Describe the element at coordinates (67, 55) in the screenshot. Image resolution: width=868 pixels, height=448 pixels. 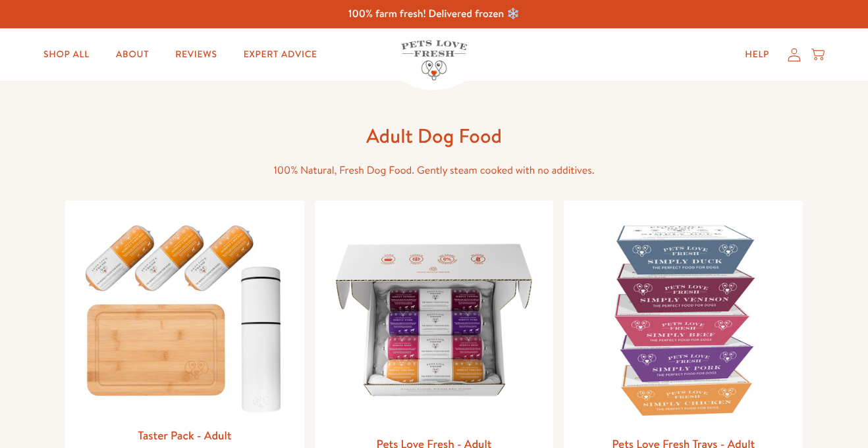
I see `a: Shop All` at that location.